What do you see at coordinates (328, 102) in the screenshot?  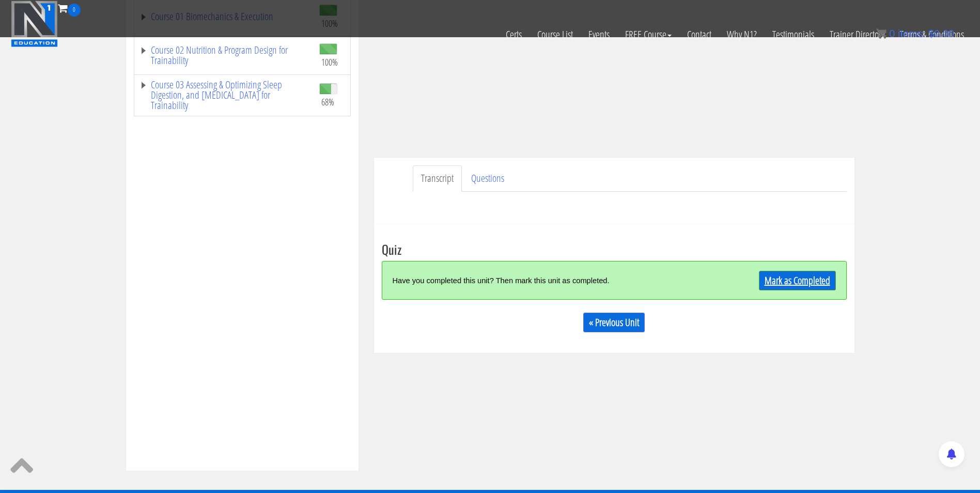 I see `span: 68%` at bounding box center [328, 102].